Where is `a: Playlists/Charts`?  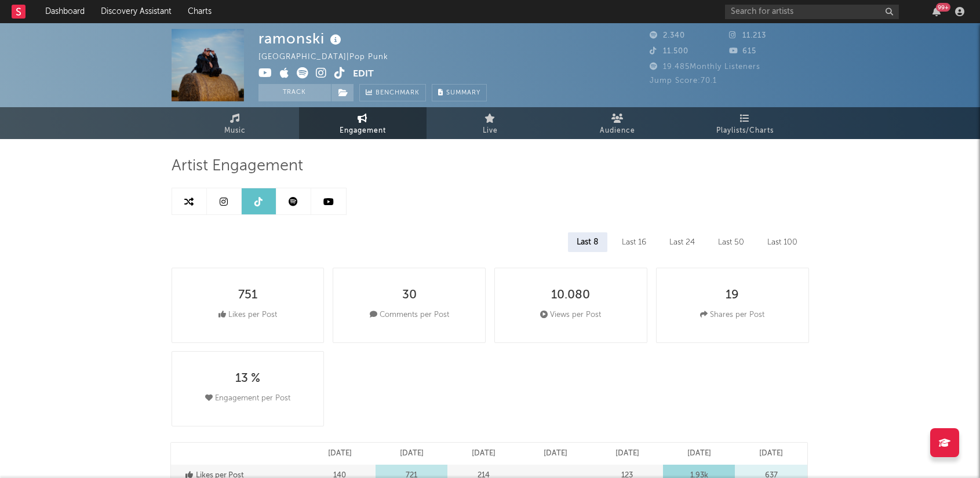 a: Playlists/Charts is located at coordinates (746, 123).